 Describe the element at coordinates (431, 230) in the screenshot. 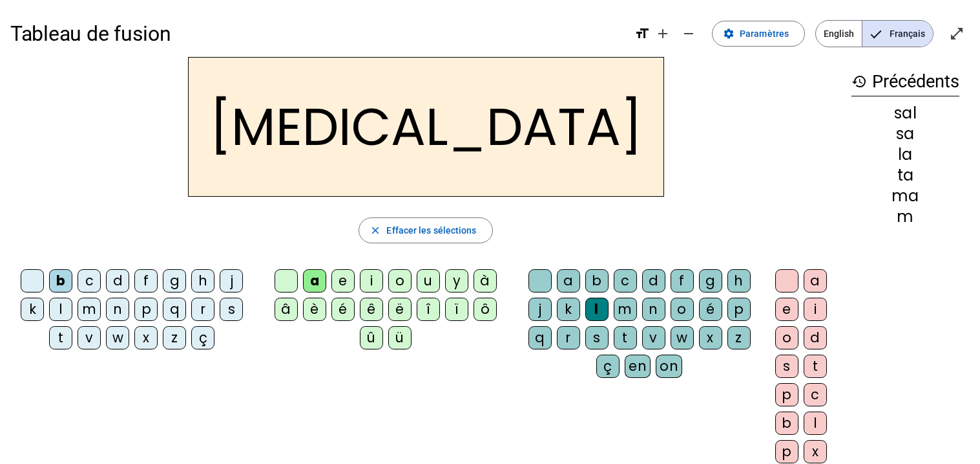

I see `span: Effacer les sélections` at that location.